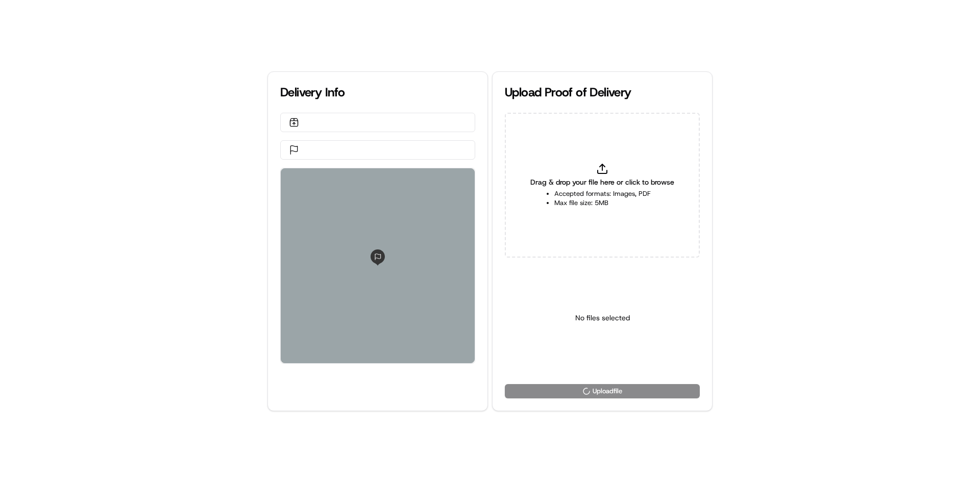  Describe the element at coordinates (378, 266) in the screenshot. I see `div: 0` at that location.